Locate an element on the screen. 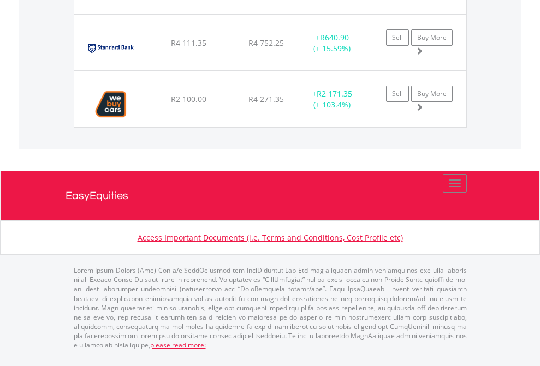 The width and height of the screenshot is (540, 366). span: R4 271.35 is located at coordinates (266, 99).